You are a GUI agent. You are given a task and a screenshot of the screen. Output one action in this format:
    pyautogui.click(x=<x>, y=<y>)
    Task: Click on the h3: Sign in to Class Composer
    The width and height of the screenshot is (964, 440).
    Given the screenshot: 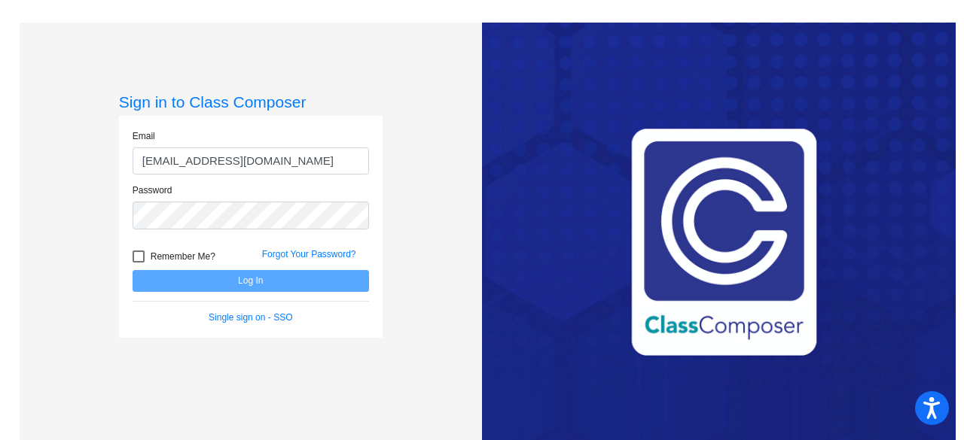 What is the action you would take?
    pyautogui.click(x=251, y=102)
    